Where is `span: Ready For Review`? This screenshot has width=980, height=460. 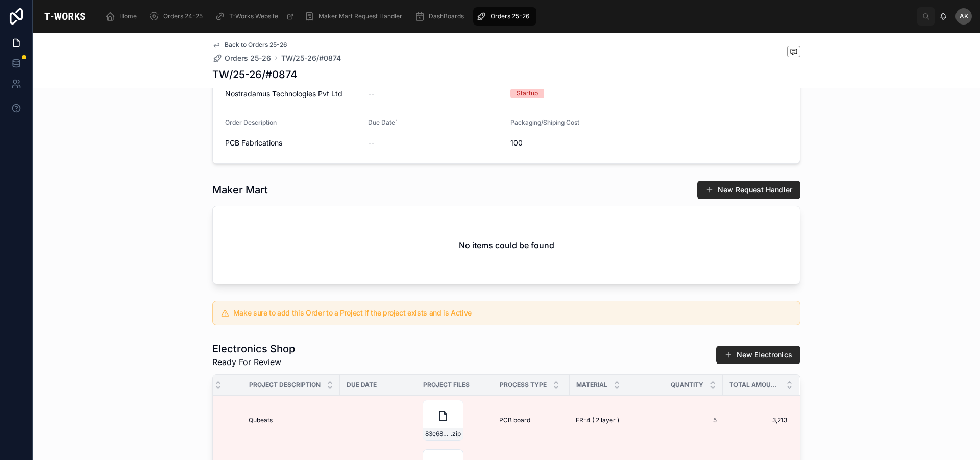 span: Ready For Review is located at coordinates (254, 362).